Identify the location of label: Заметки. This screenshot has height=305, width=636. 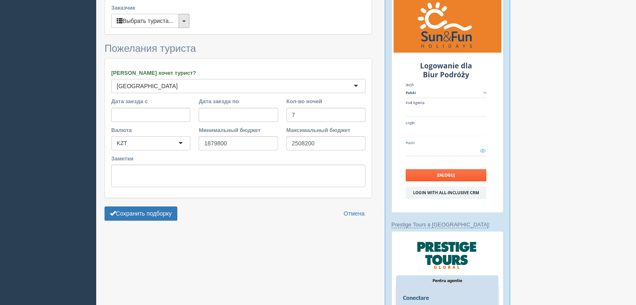
(238, 158).